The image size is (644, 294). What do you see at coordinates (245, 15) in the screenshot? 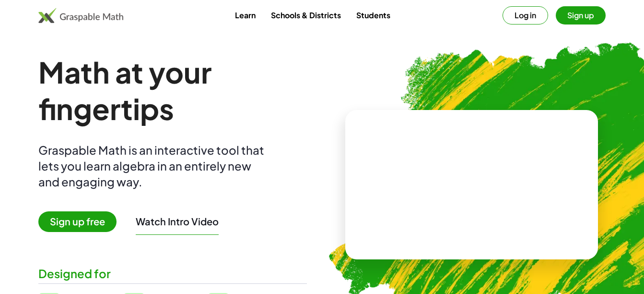
I see `a: Learn` at bounding box center [245, 15].